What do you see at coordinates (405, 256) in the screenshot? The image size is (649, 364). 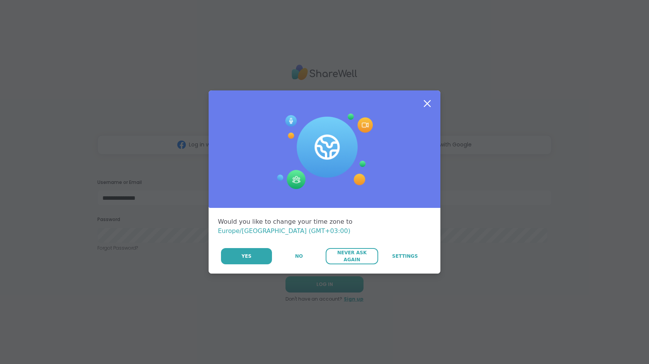 I see `a: Settings` at bounding box center [405, 256].